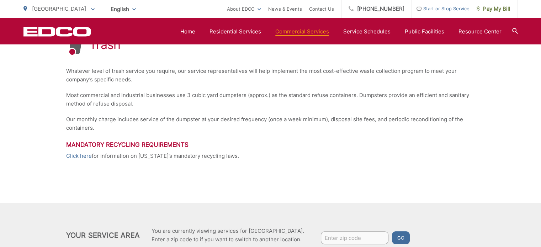 The height and width of the screenshot is (247, 541). What do you see at coordinates (271, 75) in the screenshot?
I see `p: Whatever level of trash service you require, our service representatives will help implement the ...` at bounding box center [271, 75].